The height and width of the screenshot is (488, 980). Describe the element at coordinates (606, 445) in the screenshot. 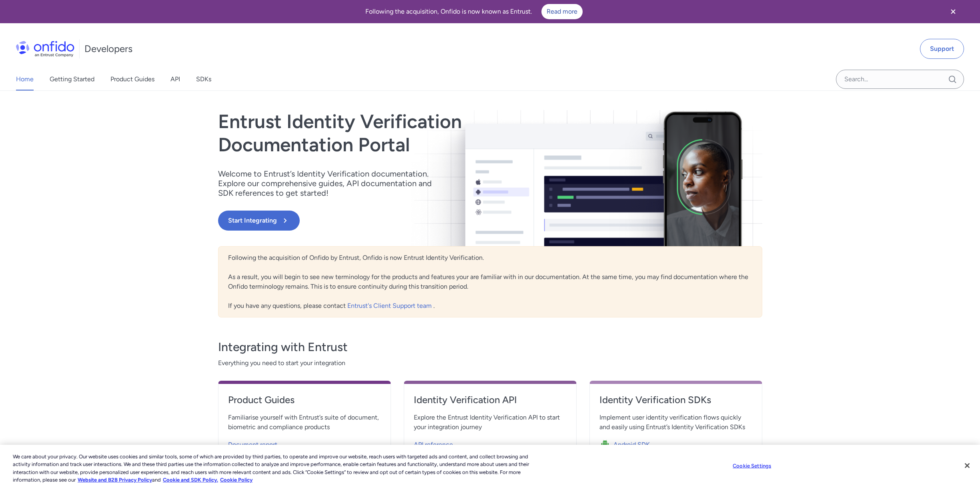

I see `img: Icon Android SDK` at that location.